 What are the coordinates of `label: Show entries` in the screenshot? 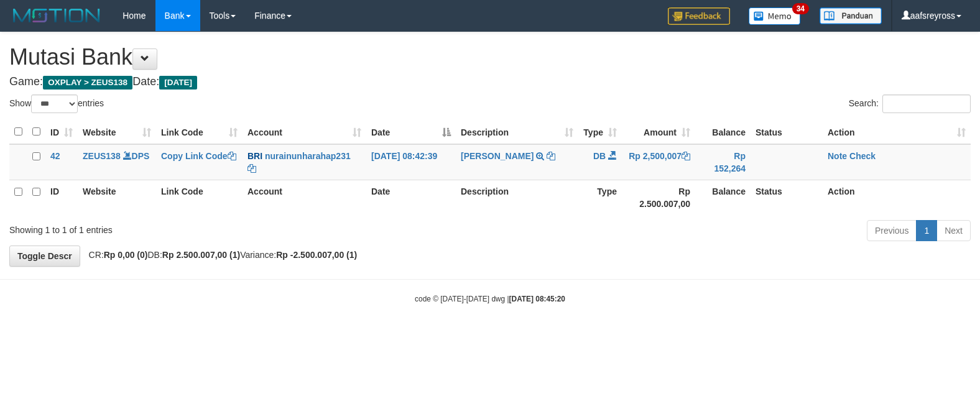 It's located at (56, 104).